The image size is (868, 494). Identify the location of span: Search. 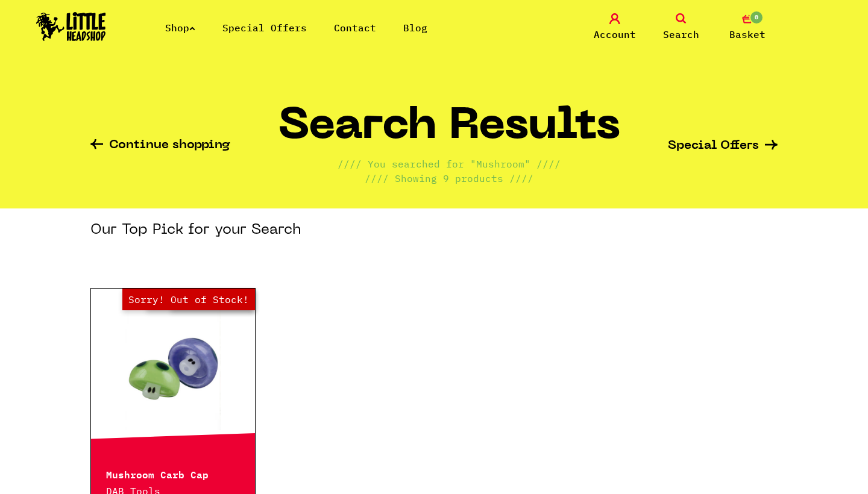
(681, 34).